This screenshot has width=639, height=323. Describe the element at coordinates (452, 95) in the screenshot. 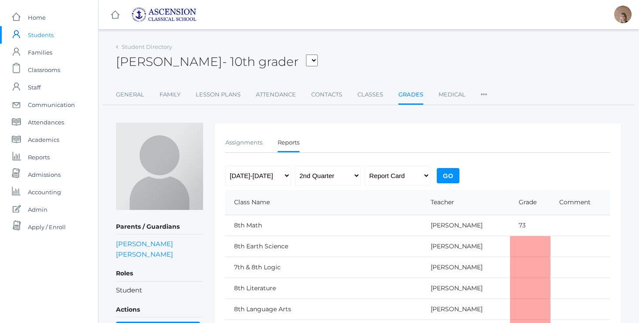

I see `a: Medical` at that location.